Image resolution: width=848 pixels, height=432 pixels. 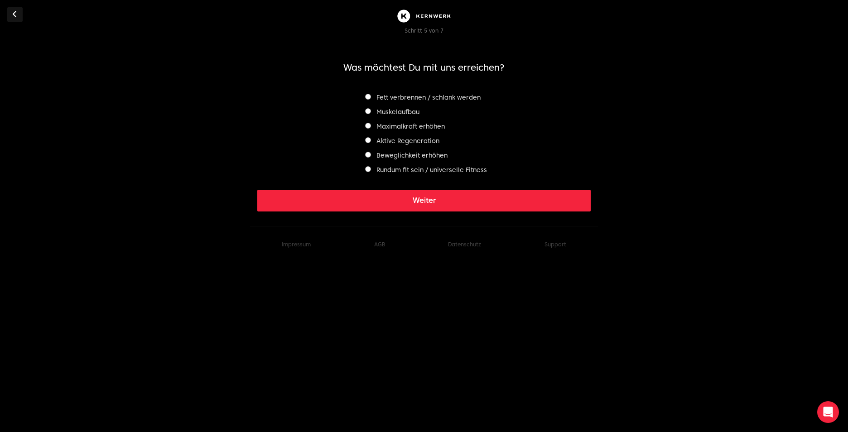 What do you see at coordinates (392, 112) in the screenshot?
I see `label: Muskelaufbau` at bounding box center [392, 112].